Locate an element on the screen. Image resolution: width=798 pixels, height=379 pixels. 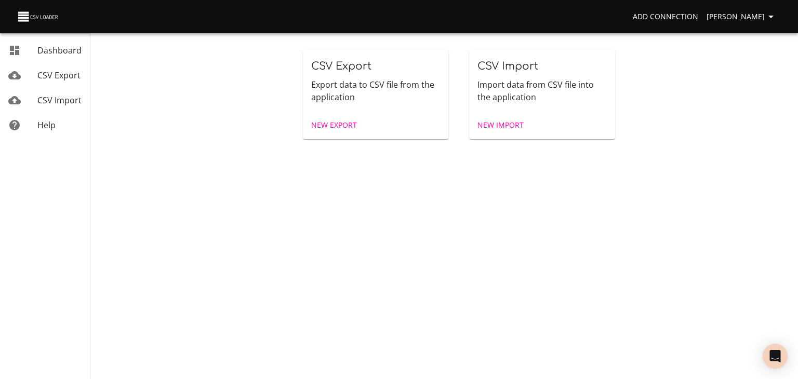
a: New Export is located at coordinates (334, 125).